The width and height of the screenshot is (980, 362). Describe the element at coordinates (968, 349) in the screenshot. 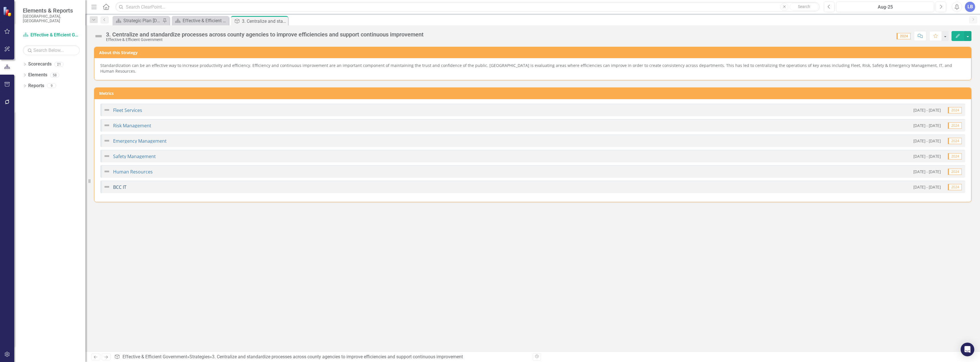

I see `div: Open Intercom Messenger` at that location.